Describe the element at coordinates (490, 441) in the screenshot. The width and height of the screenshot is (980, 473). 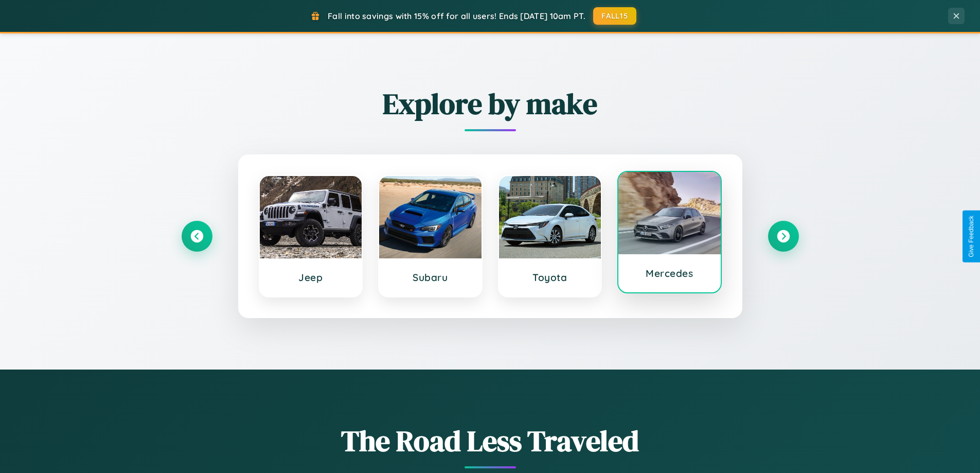
I see `h1: The Road Less Traveled` at that location.